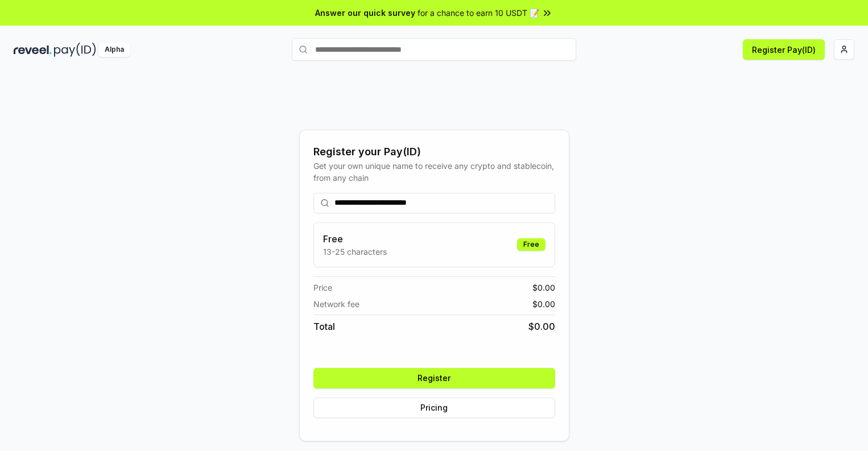  What do you see at coordinates (336, 303) in the screenshot?
I see `span: Network fee` at bounding box center [336, 303].